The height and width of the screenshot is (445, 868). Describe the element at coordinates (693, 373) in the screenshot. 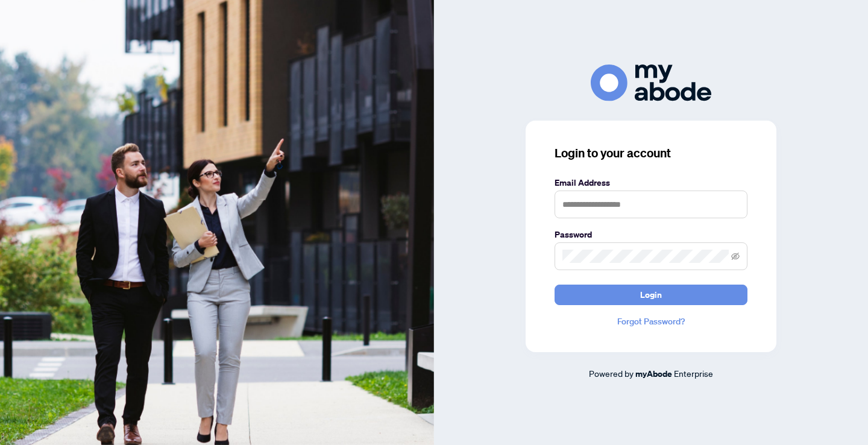

I see `span: Enterprise` at that location.